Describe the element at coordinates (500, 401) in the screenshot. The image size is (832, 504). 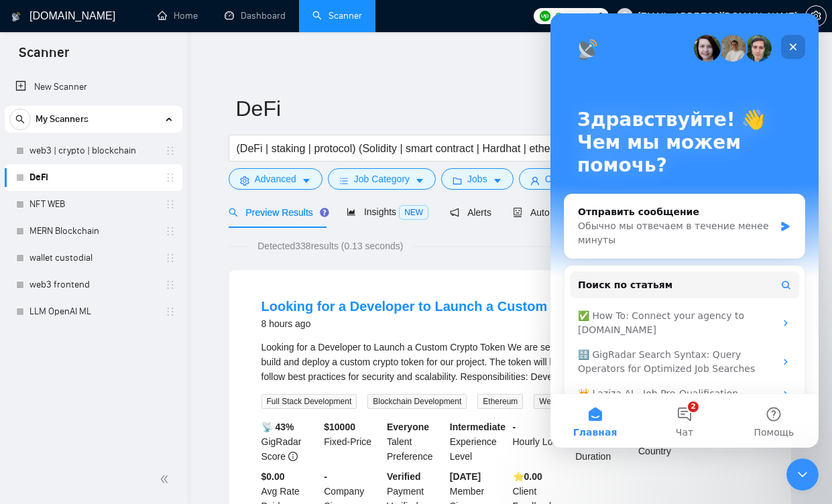
I see `span: Ethereum` at that location.